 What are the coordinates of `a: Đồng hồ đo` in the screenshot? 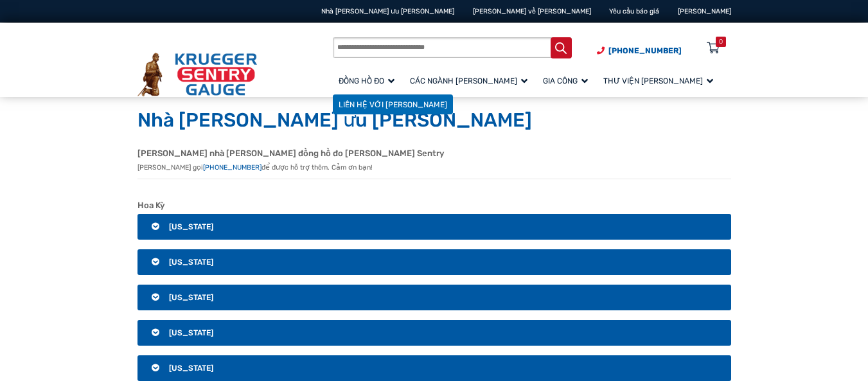 It's located at (368, 81).